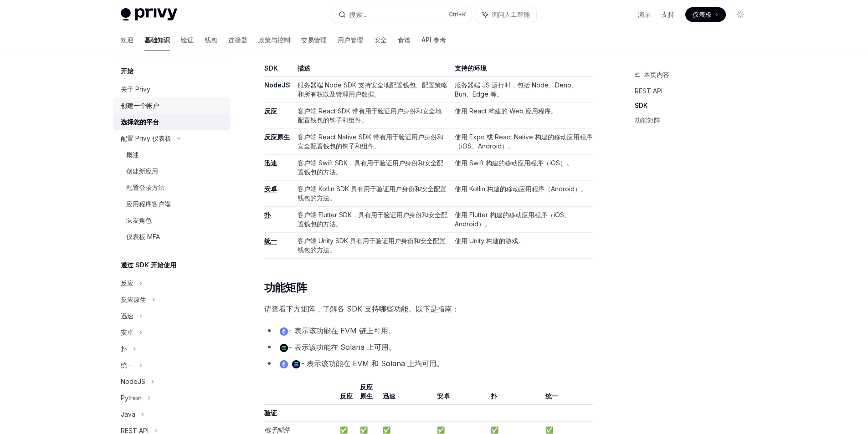 The image size is (868, 434). I want to click on font: 钱包, so click(211, 40).